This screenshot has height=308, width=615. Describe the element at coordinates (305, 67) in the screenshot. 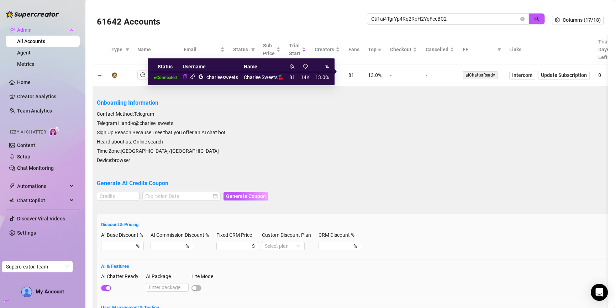

I see `span: heart` at that location.